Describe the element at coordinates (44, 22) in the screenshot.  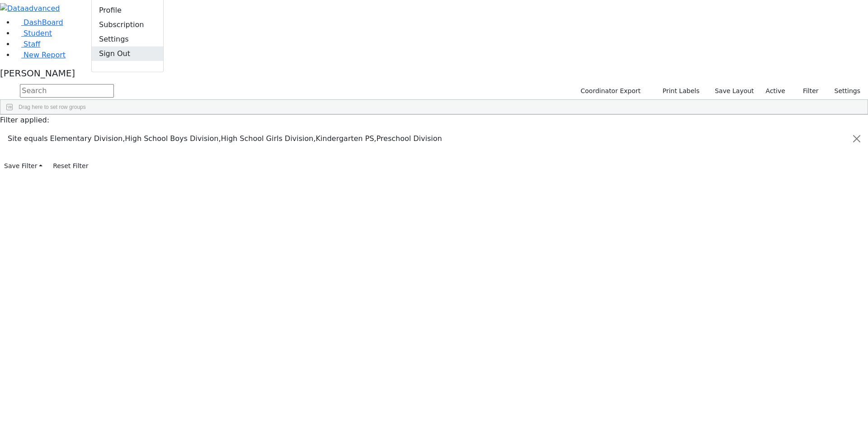
I see `span: DashBoard` at that location.